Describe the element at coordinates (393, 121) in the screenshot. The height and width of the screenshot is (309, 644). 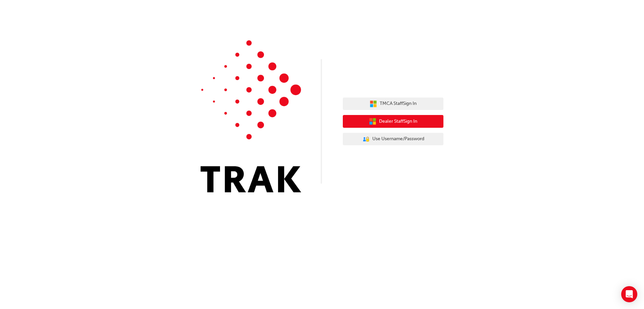
I see `button: Dealer StaffSign In` at that location.